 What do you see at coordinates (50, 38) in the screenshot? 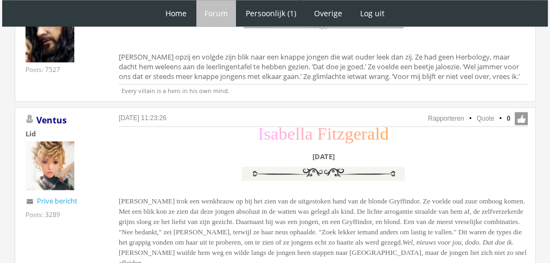
I see `img: Oakenshield` at bounding box center [50, 38].